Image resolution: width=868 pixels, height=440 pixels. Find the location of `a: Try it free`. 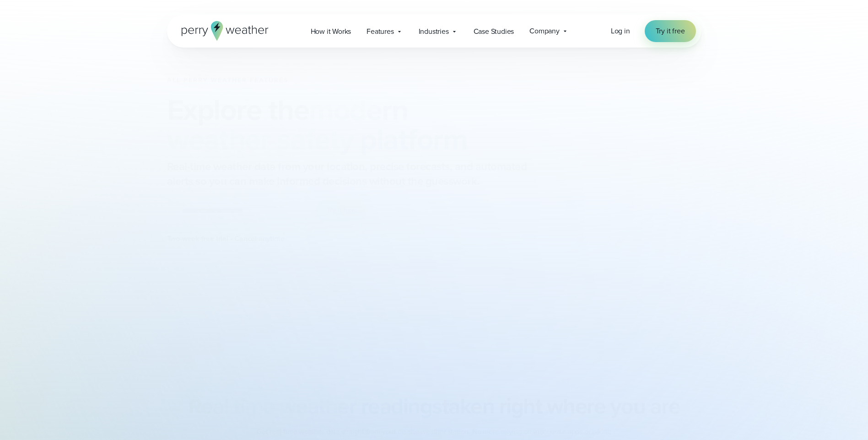

a: Try it free is located at coordinates (670, 31).